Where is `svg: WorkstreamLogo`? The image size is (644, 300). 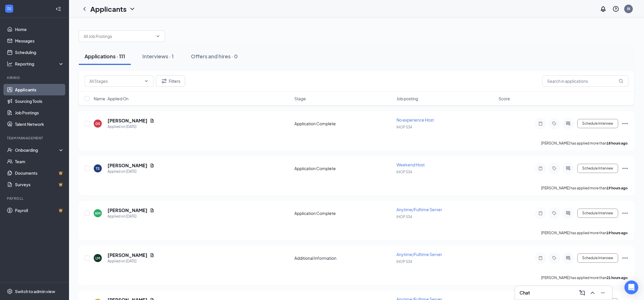 svg: WorkstreamLogo is located at coordinates (9, 9).